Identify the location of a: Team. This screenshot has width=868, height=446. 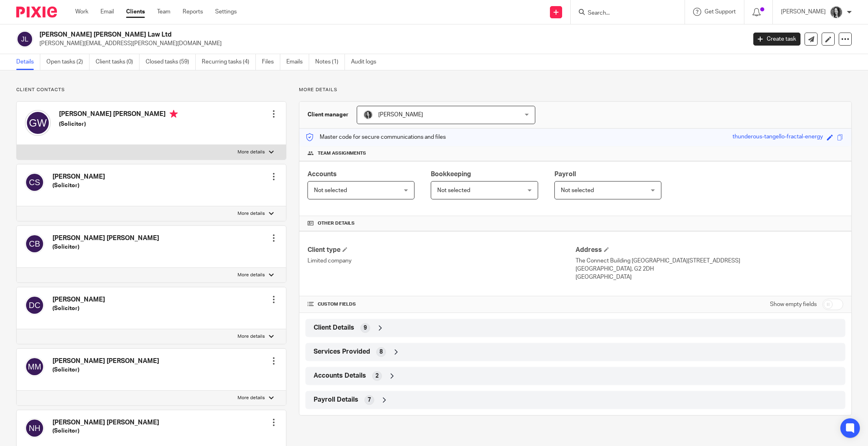
(163, 12).